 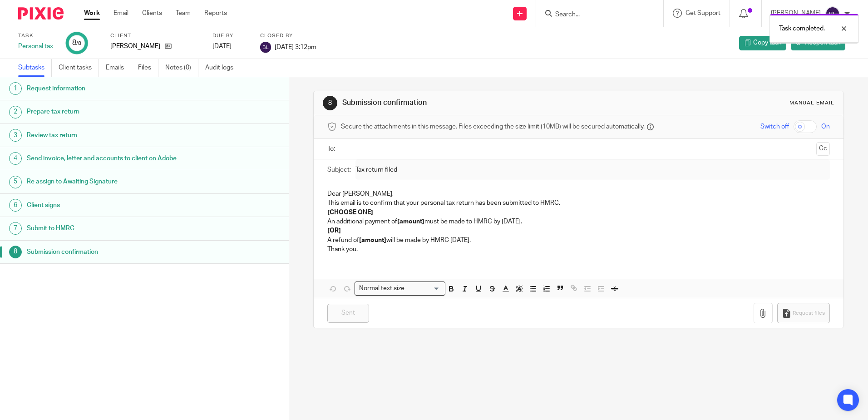 What do you see at coordinates (36, 36) in the screenshot?
I see `label: Task` at bounding box center [36, 36].